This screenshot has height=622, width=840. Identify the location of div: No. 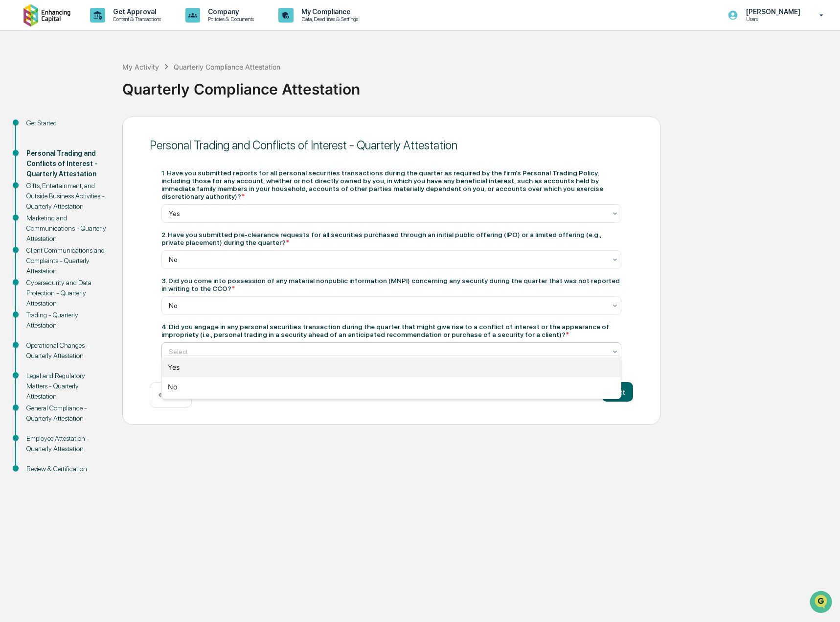
(391, 387).